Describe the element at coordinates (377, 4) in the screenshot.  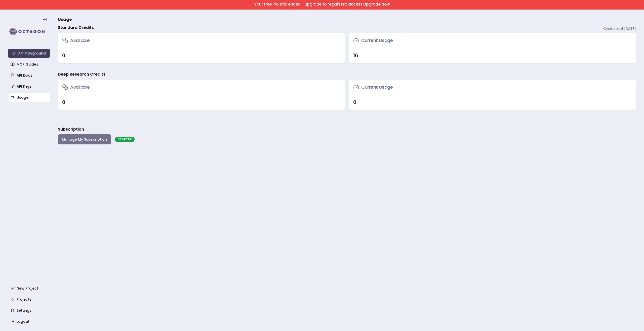
I see `a: Upgrade Now` at that location.